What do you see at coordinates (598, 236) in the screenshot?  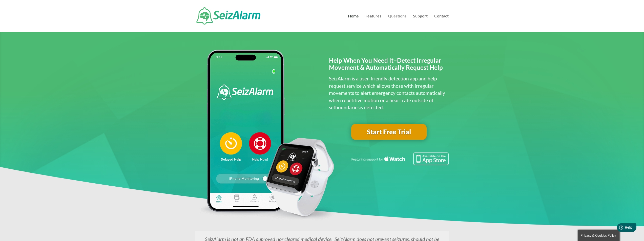 I see `span: Privacy & Cookies Policy` at bounding box center [598, 236].